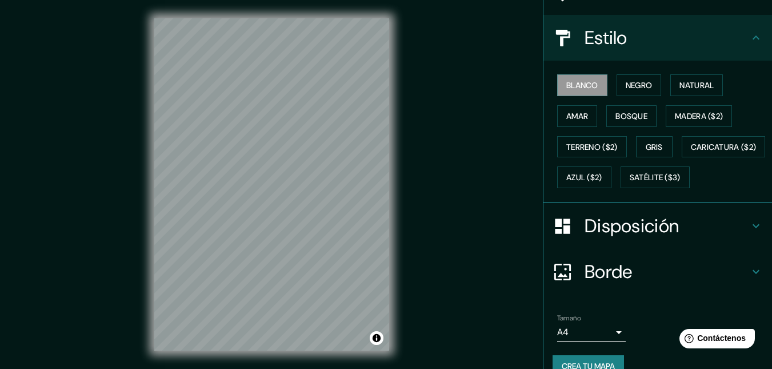  Describe the element at coordinates (658, 271) in the screenshot. I see `div: Borde` at that location.